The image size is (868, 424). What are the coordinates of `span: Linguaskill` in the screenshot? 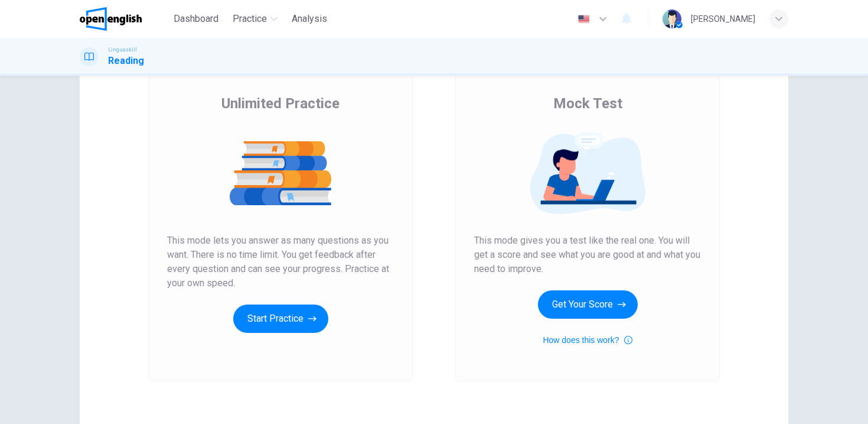 It's located at (123, 50).